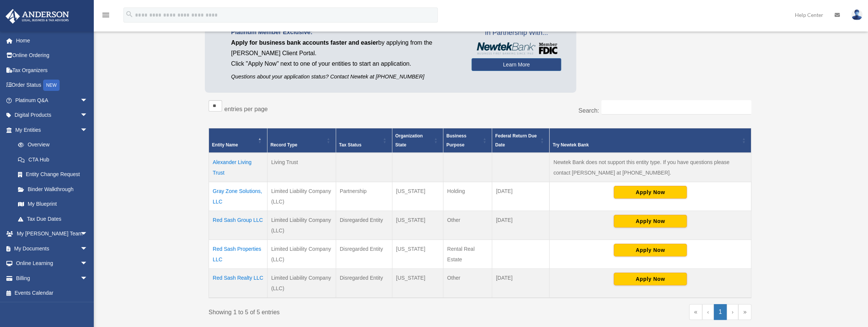  What do you see at coordinates (516, 48) in the screenshot?
I see `img: NewtekBankLogoSM.png` at bounding box center [516, 48].